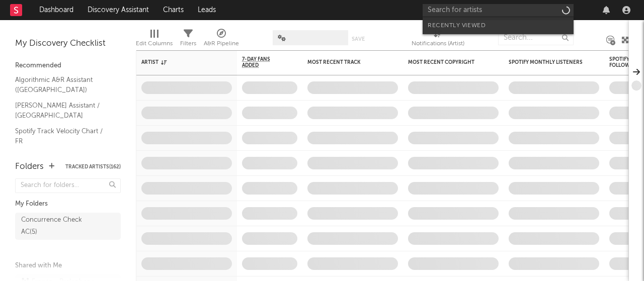  What do you see at coordinates (63, 136) in the screenshot?
I see `a: Spotify Track Velocity Chart / FR` at bounding box center [63, 136].